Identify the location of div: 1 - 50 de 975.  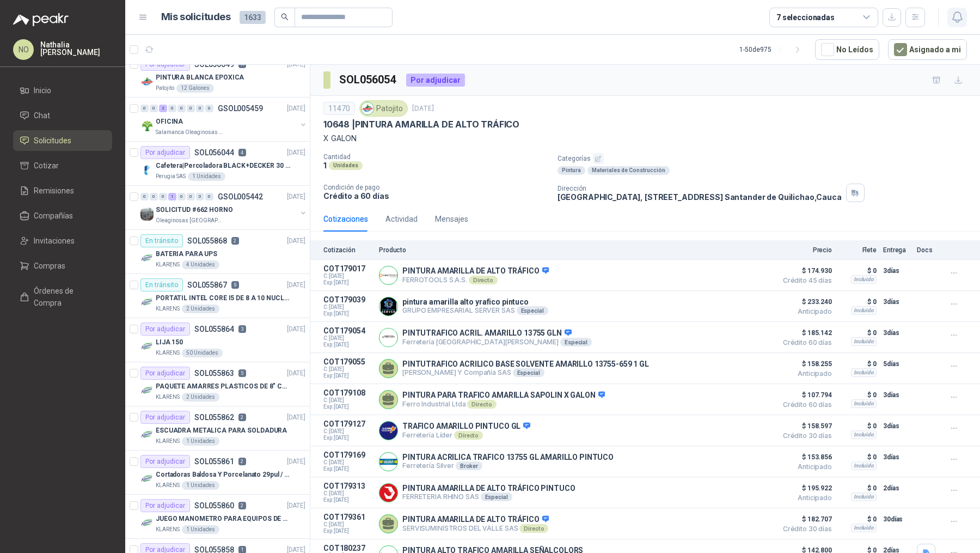
(773, 49).